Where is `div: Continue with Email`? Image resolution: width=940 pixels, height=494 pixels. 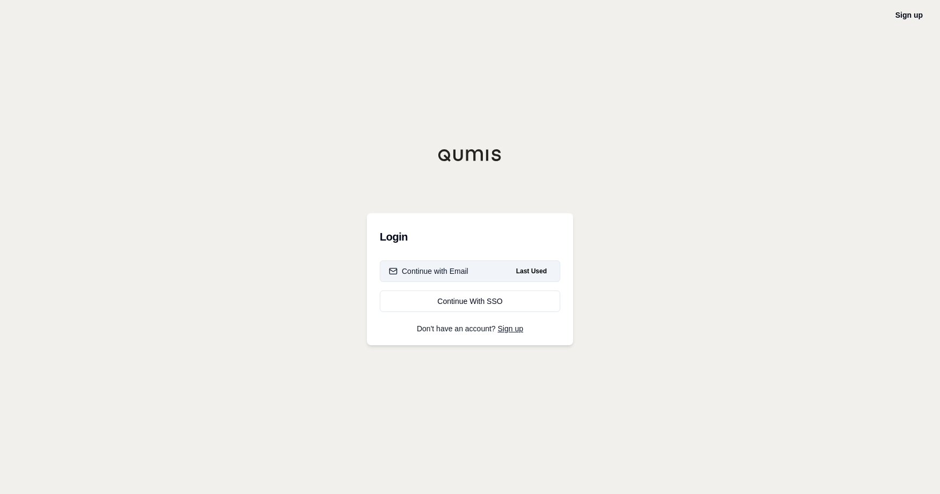
div: Continue with Email is located at coordinates (428, 271).